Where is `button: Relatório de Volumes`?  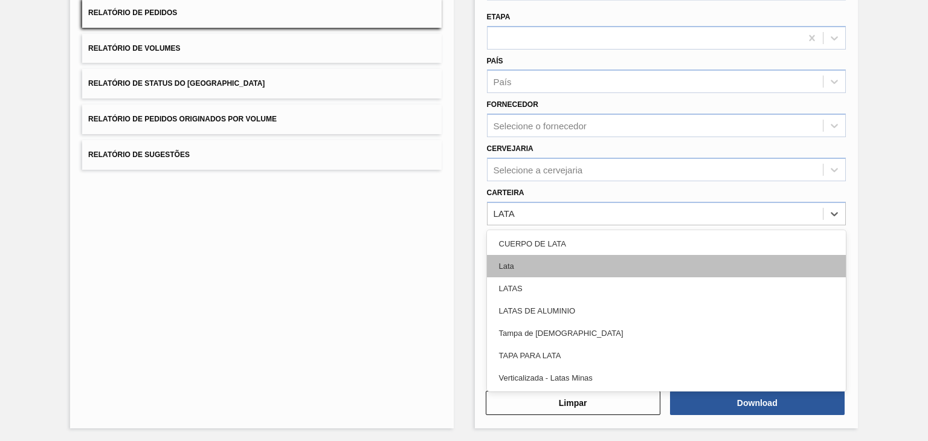
button: Relatório de Volumes is located at coordinates (262, 48).